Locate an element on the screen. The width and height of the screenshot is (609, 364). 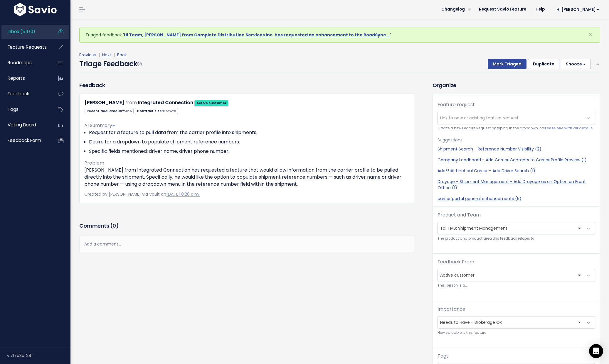
h3: Organize is located at coordinates (517, 85).